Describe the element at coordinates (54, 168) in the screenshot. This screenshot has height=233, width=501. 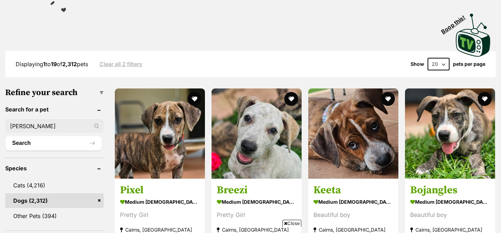
I see `header: Species` at that location.